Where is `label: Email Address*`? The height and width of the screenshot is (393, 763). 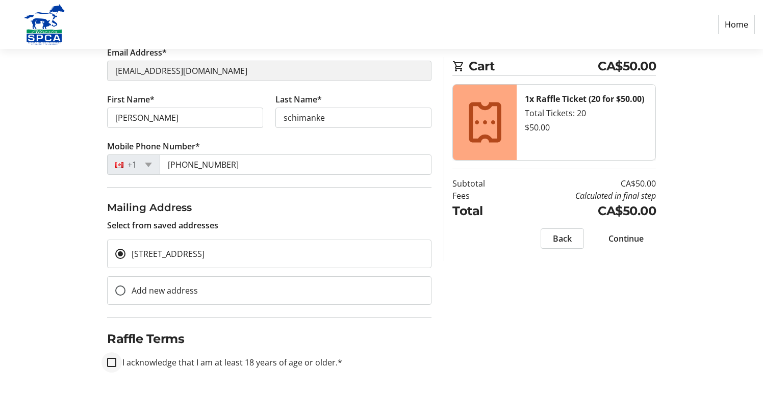
label: Email Address* is located at coordinates (137, 53).